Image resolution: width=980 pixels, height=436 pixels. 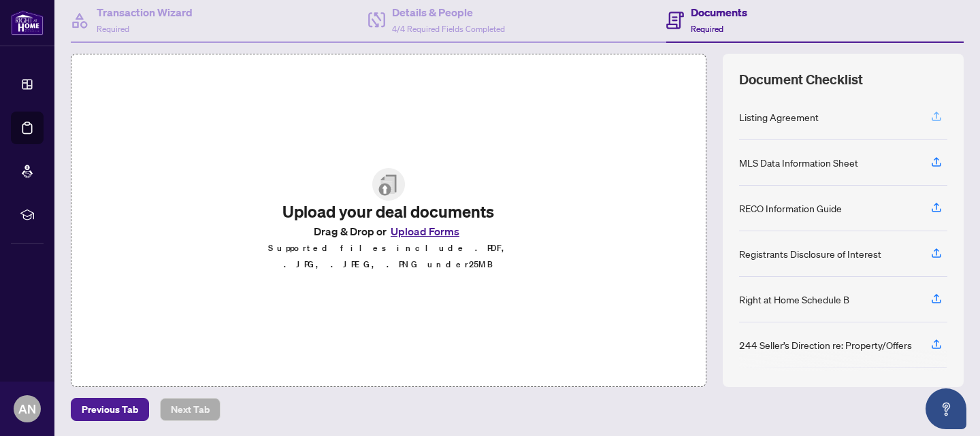 I want to click on span: Document Checklist, so click(x=801, y=79).